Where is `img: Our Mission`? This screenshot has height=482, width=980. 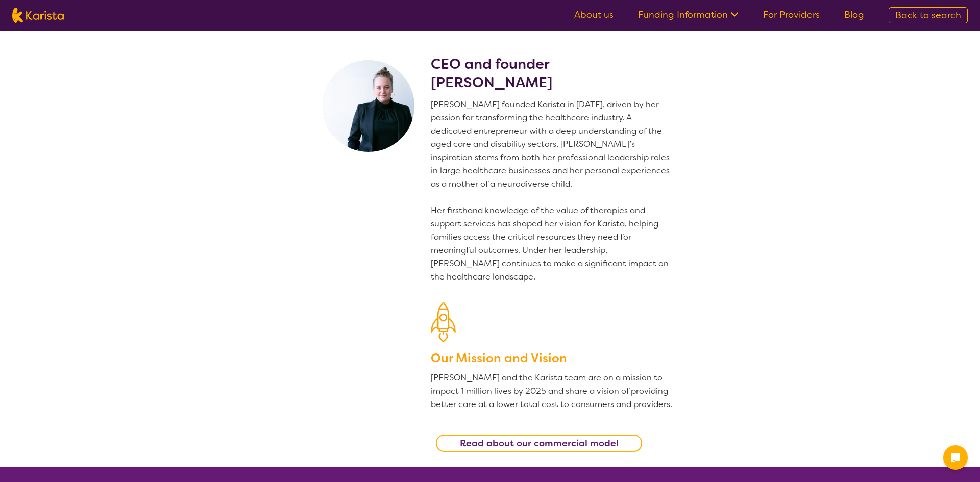
img: Our Mission is located at coordinates (443, 322).